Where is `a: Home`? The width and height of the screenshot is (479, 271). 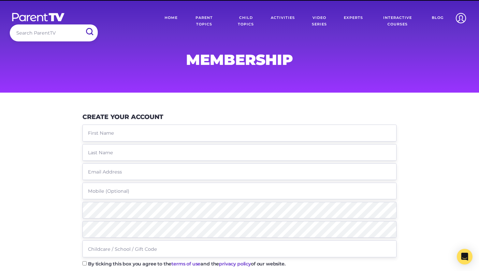 a: Home is located at coordinates (171, 21).